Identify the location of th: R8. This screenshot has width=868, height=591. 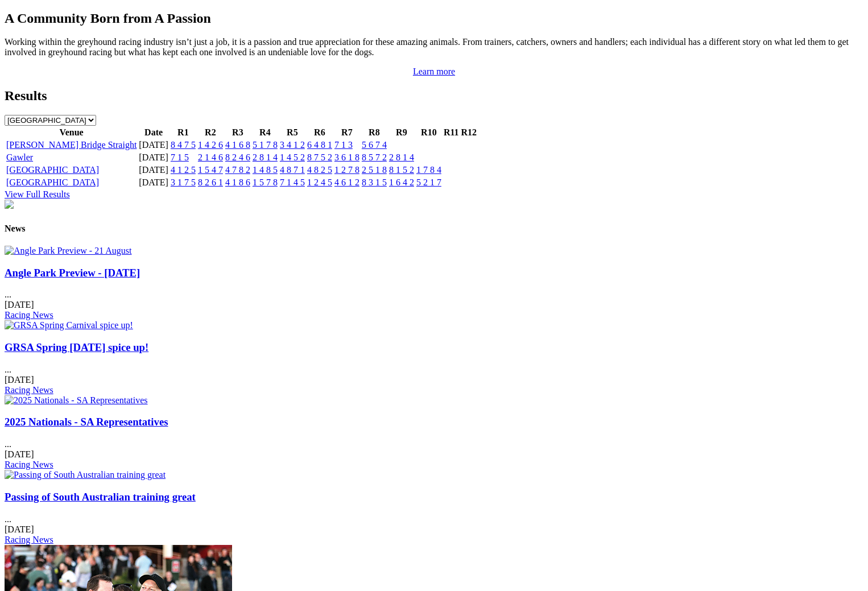
(374, 133).